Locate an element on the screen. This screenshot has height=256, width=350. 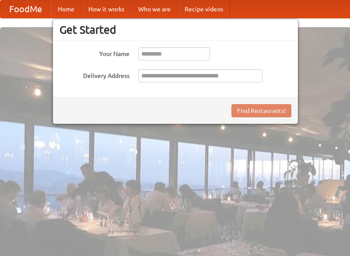
a: How it works is located at coordinates (106, 9).